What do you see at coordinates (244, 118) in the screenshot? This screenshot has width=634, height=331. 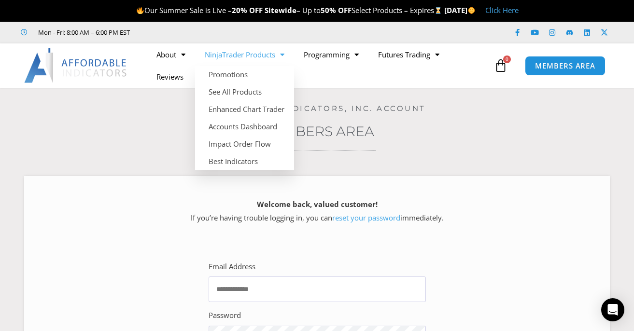 I see `ul: NinjaTrader Products` at bounding box center [244, 118].